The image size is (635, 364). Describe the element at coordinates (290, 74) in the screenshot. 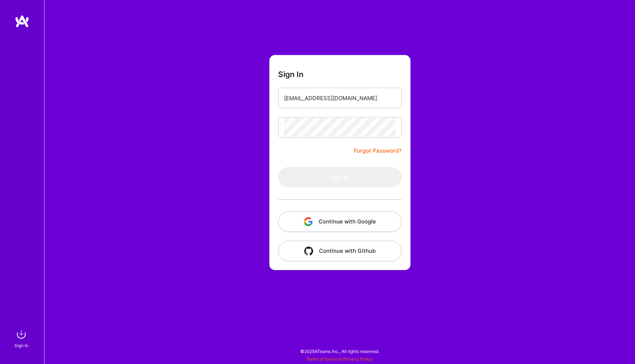

I see `h3: Sign In` at that location.